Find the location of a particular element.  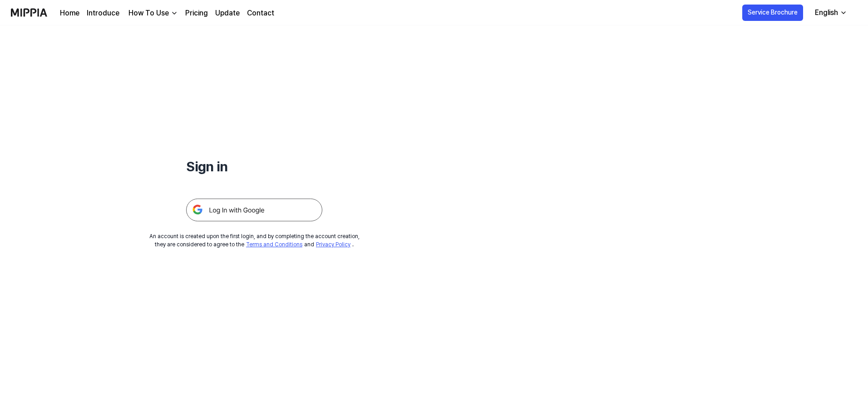

div: An account is created upon the first login, and by completing the account creation, they are cons... is located at coordinates (254, 241).